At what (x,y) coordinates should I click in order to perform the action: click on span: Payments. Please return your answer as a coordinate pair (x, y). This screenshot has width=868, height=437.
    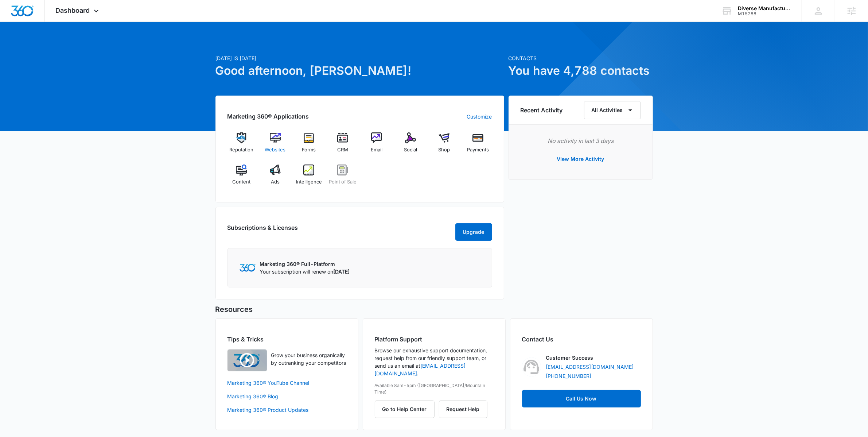
    Looking at the image, I should click on (478, 150).